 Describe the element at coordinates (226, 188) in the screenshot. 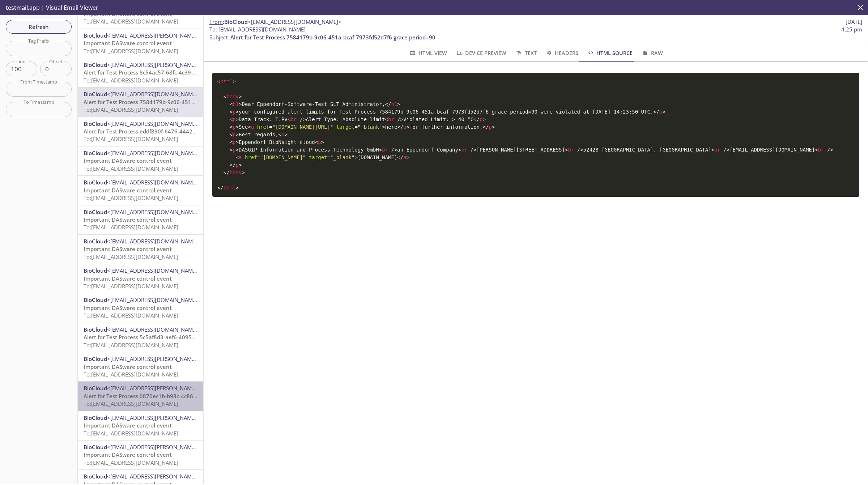

I see `span: html` at that location.